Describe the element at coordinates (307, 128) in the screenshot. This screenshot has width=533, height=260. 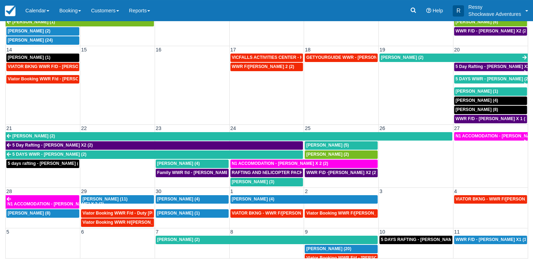
I see `span: 25` at that location.